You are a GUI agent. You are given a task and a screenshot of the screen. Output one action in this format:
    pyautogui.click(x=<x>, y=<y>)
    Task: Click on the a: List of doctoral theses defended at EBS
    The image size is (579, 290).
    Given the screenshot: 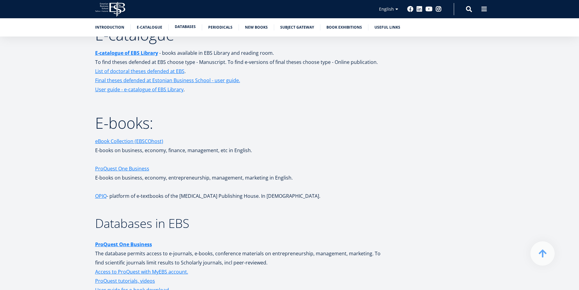 What is the action you would take?
    pyautogui.click(x=140, y=71)
    